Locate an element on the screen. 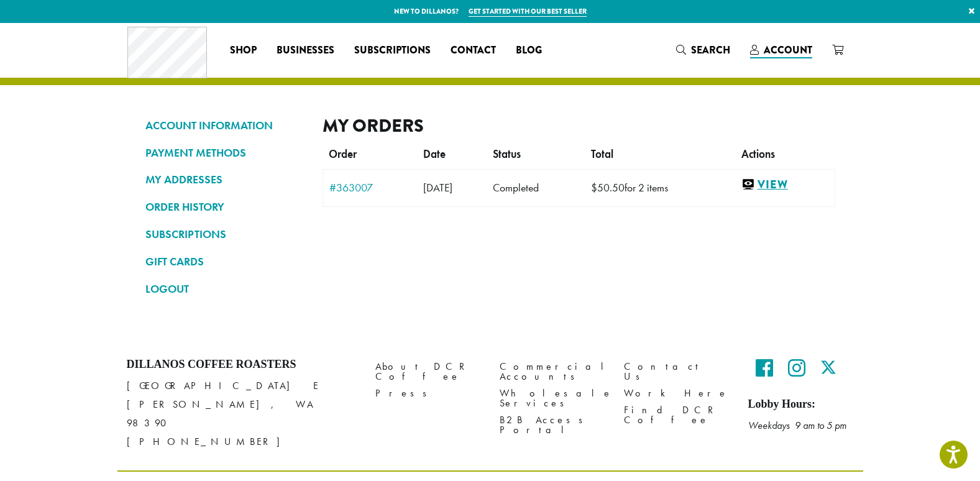  a: Wholesale Services is located at coordinates (553, 398).